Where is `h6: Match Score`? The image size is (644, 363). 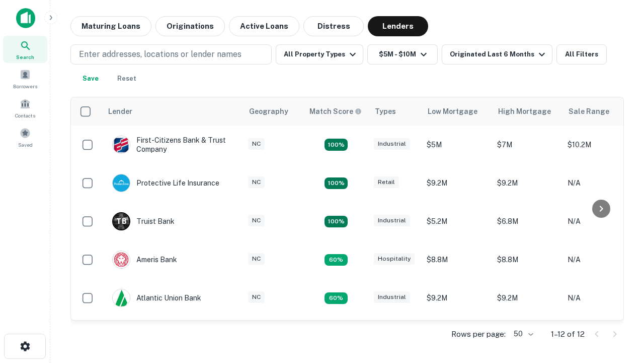 h6: Match Score is located at coordinates (335, 111).